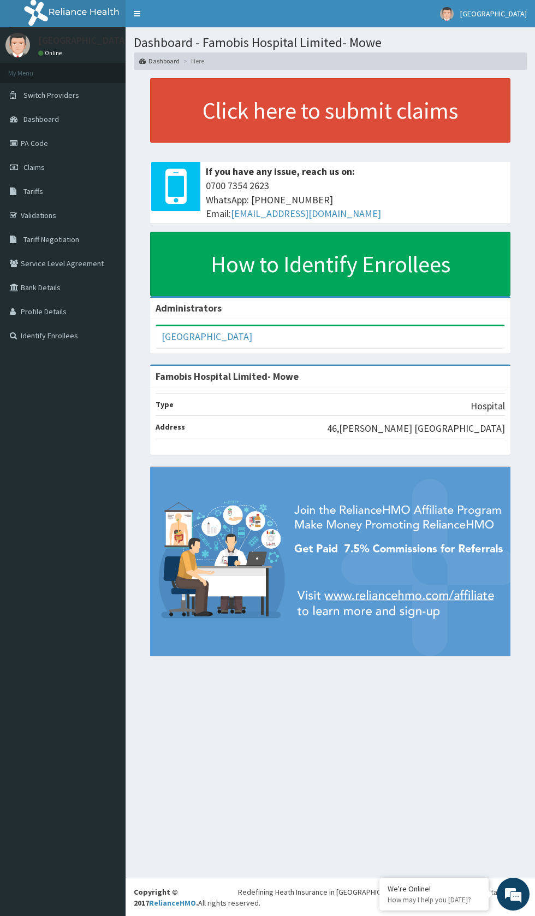 The height and width of the screenshot is (916, 535). I want to click on strong: Copyright © 2017 ., so click(166, 897).